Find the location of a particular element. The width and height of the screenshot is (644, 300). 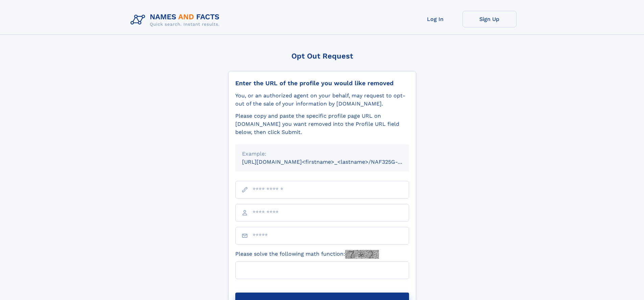

div: Example: is located at coordinates (322, 154).